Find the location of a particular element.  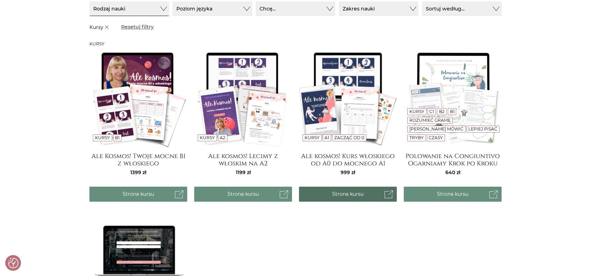

a: Resetuj filtry is located at coordinates (137, 27).